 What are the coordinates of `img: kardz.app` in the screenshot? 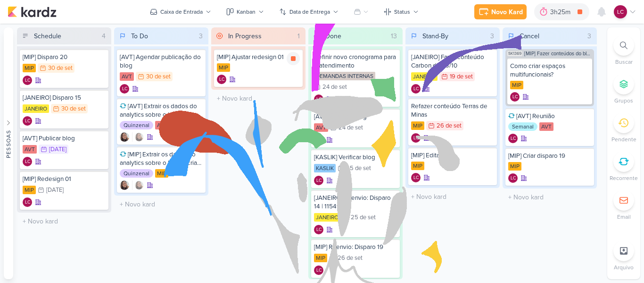 It's located at (32, 12).